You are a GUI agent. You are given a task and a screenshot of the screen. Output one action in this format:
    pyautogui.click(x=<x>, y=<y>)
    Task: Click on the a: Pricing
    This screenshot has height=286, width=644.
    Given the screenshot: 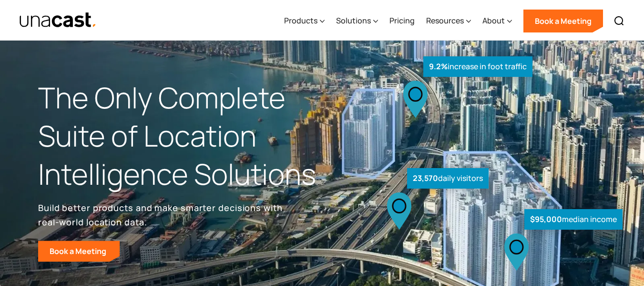 What is the action you would take?
    pyautogui.click(x=402, y=21)
    